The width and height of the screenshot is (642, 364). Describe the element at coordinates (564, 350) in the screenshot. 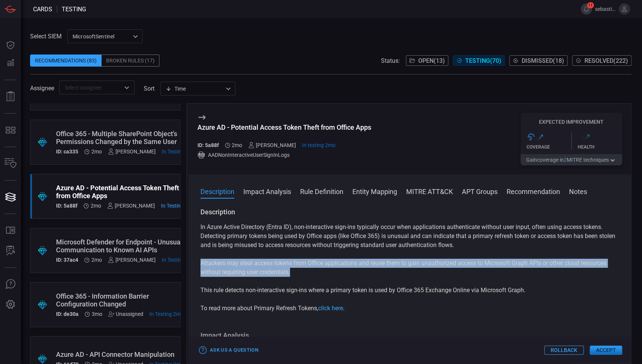

I see `button: Rollback` at that location.